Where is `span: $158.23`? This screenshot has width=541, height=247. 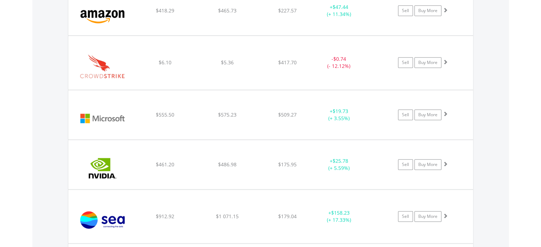
span: $158.23 is located at coordinates (340, 213).